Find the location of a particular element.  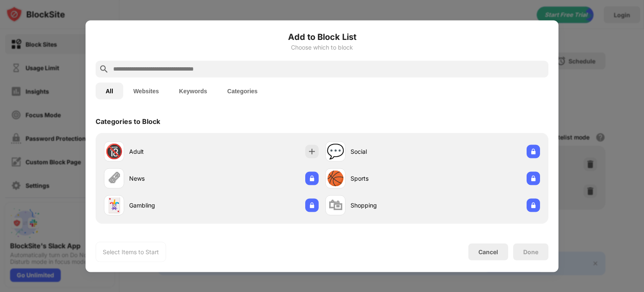

button: Websites is located at coordinates (146, 91).